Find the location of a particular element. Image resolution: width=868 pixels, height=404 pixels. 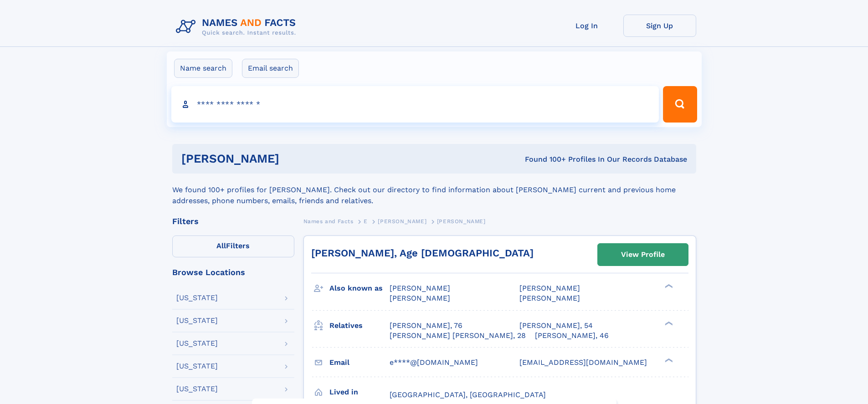

a: E is located at coordinates (366, 221).